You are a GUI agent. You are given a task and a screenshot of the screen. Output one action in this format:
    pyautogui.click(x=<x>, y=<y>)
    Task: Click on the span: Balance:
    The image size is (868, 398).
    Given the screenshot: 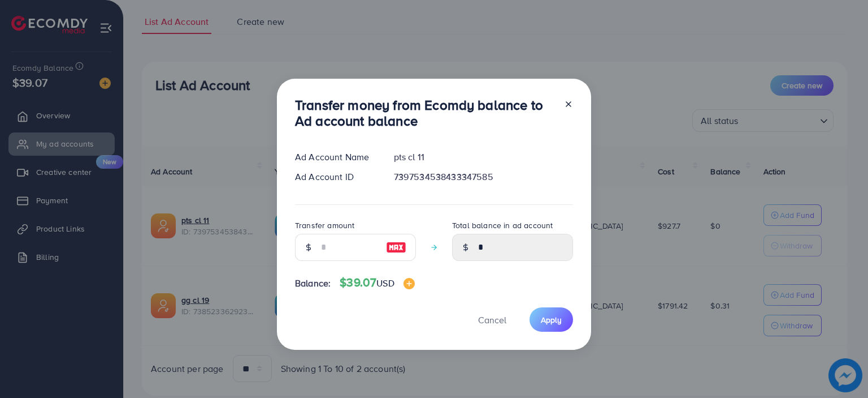 What is the action you would take?
    pyautogui.click(x=313, y=282)
    